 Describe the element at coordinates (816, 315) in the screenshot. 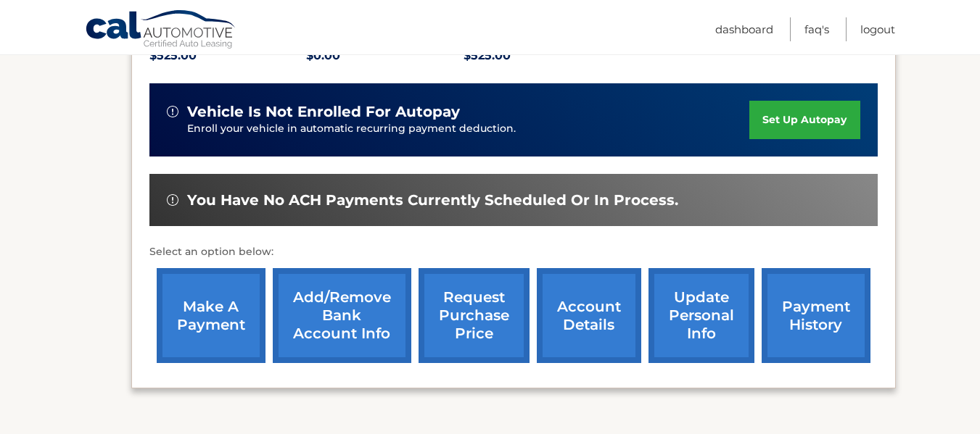

I see `a: payment history` at that location.